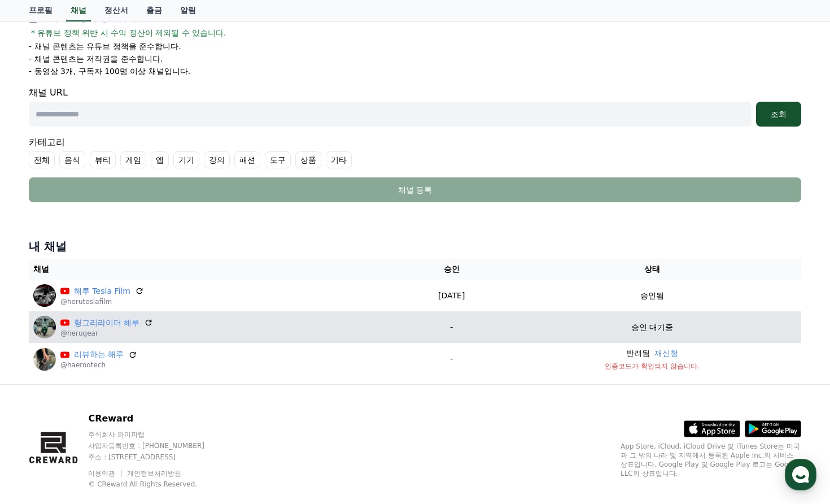 Image resolution: width=830 pixels, height=504 pixels. What do you see at coordinates (415, 190) in the screenshot?
I see `div: 채널 등록` at bounding box center [415, 190].